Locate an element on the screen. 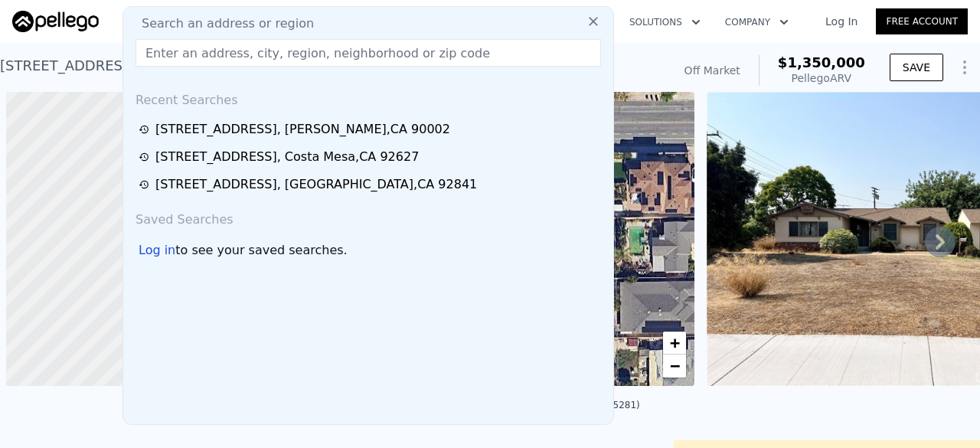 This screenshot has width=980, height=448. span: to see your saved searches. is located at coordinates (261, 251).